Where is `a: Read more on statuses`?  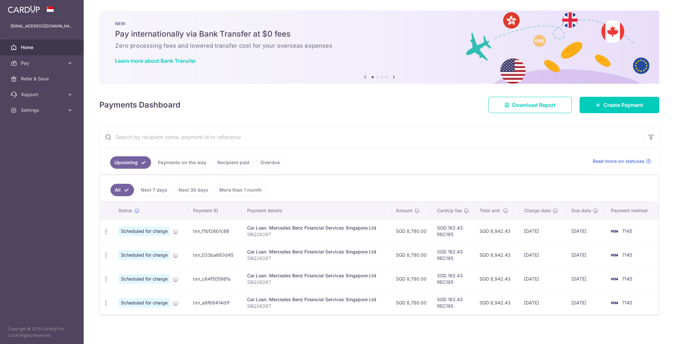
a: Read more on statuses is located at coordinates (622, 161).